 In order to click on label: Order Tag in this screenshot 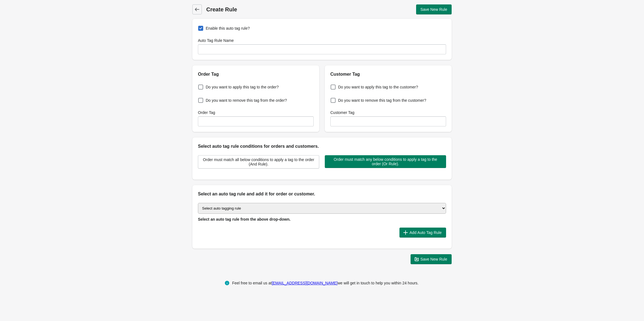, I will do `click(206, 113)`.